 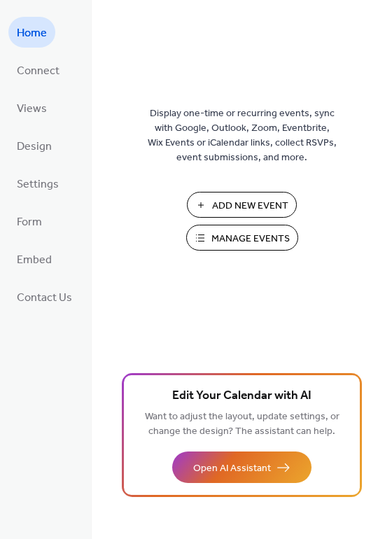 What do you see at coordinates (242, 136) in the screenshot?
I see `span: Display one-time or recurring events, sync with Google, Outlook, Zoom, Eventbrite, Wix Events or ...` at bounding box center [242, 136].